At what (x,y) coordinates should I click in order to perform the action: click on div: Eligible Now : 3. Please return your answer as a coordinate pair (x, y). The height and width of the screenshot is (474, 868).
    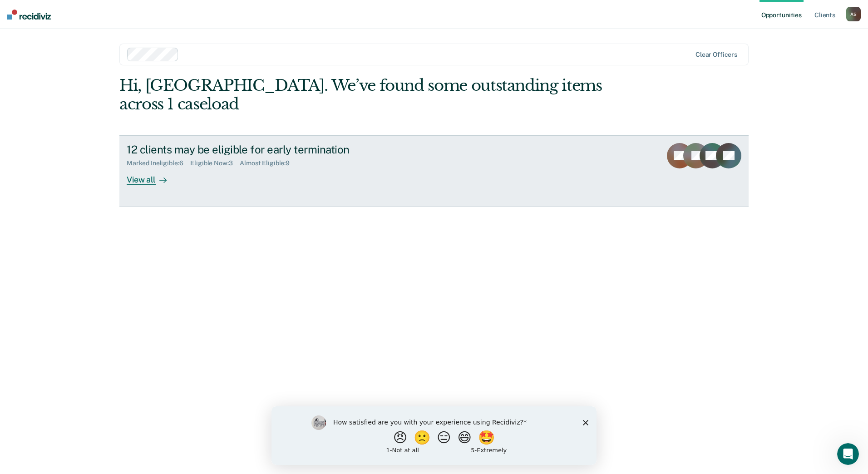
    Looking at the image, I should click on (215, 163).